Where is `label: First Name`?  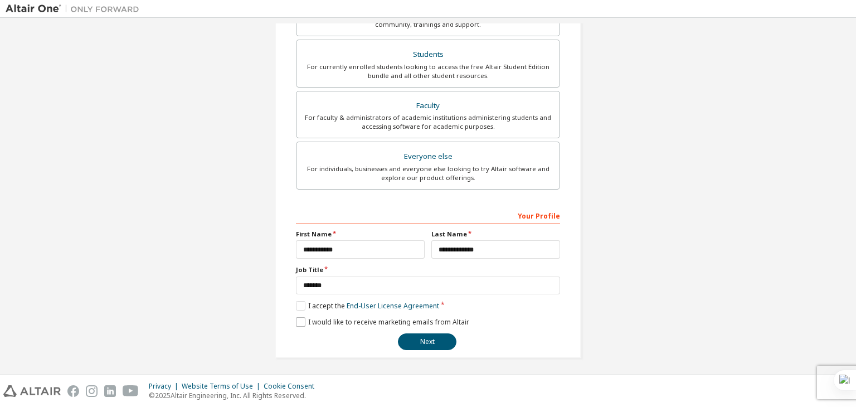
label: First Name is located at coordinates (360, 234).